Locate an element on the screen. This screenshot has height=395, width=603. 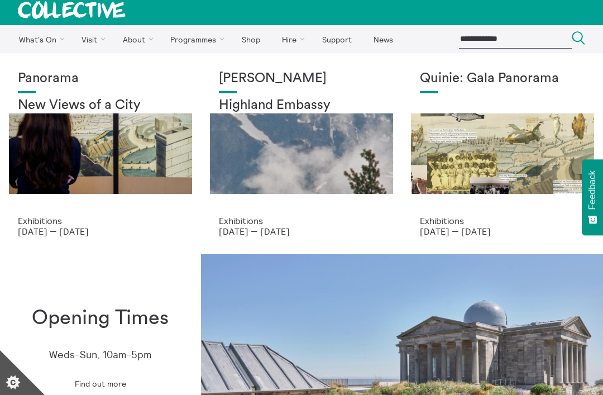
a: Shop is located at coordinates (251, 39).